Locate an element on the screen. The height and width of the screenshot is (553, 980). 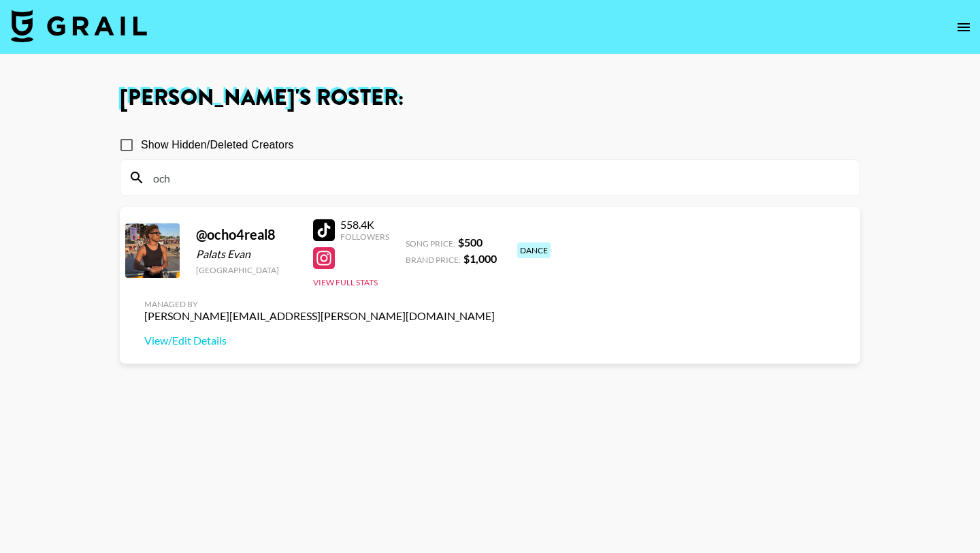
span: Brand Price: is located at coordinates (433, 260).